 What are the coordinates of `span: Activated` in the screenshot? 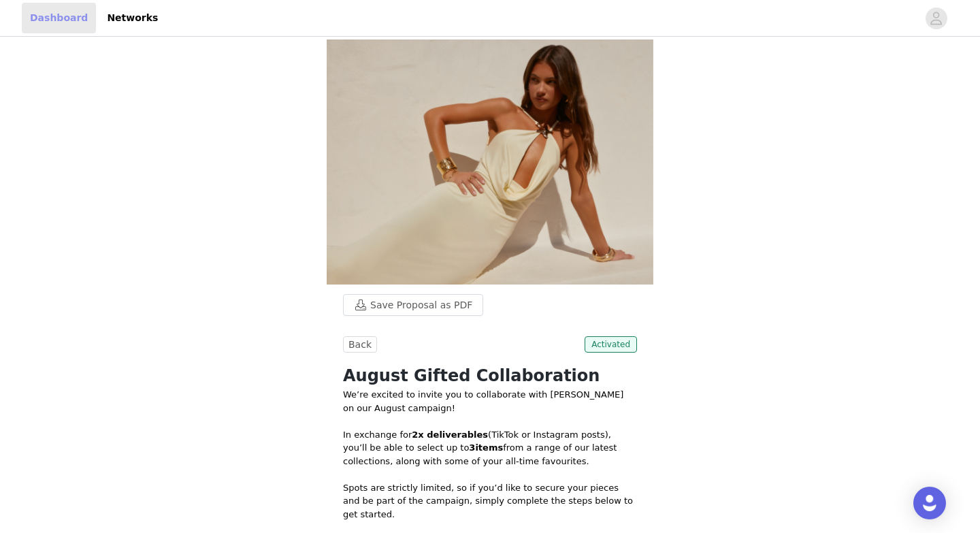 It's located at (610, 344).